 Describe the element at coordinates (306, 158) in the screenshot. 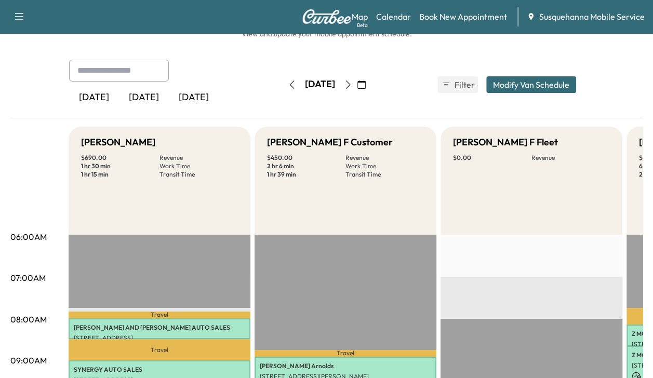

I see `p: $ 450.00` at that location.